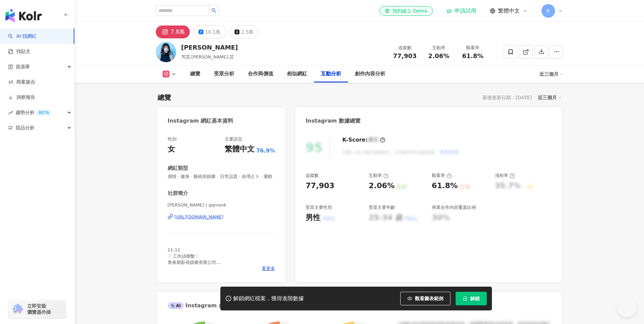 This screenshot has width=644, height=324. What do you see at coordinates (320, 186) in the screenshot?
I see `div: 77,903` at bounding box center [320, 186].